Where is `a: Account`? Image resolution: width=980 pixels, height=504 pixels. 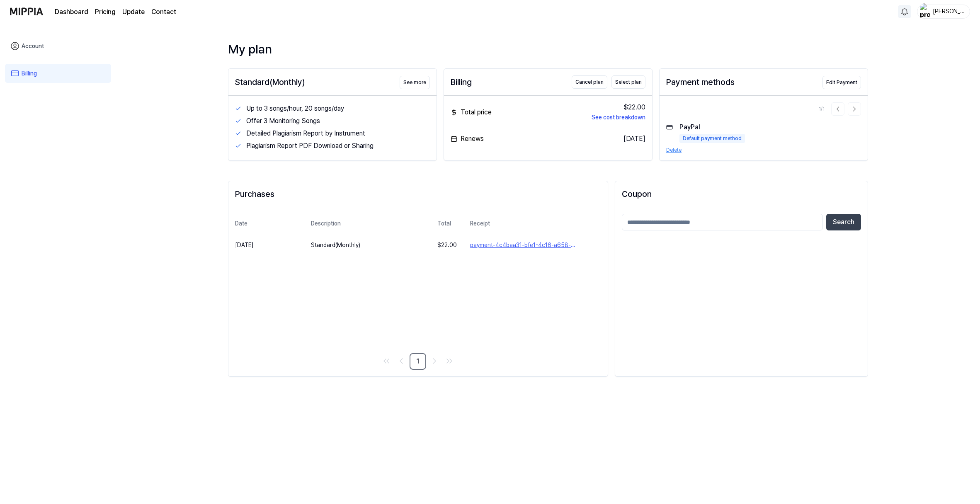
a: Account is located at coordinates (58, 46).